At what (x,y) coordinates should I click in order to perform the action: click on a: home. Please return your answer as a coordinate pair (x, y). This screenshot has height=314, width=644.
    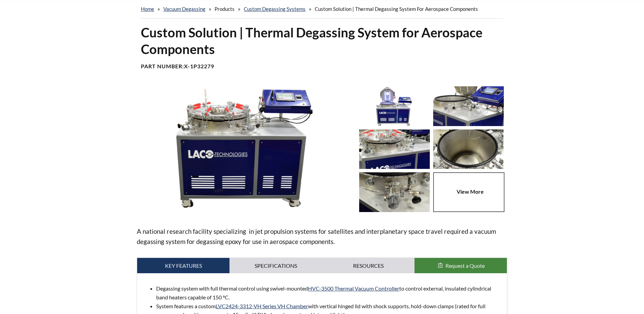
    Looking at the image, I should click on (147, 9).